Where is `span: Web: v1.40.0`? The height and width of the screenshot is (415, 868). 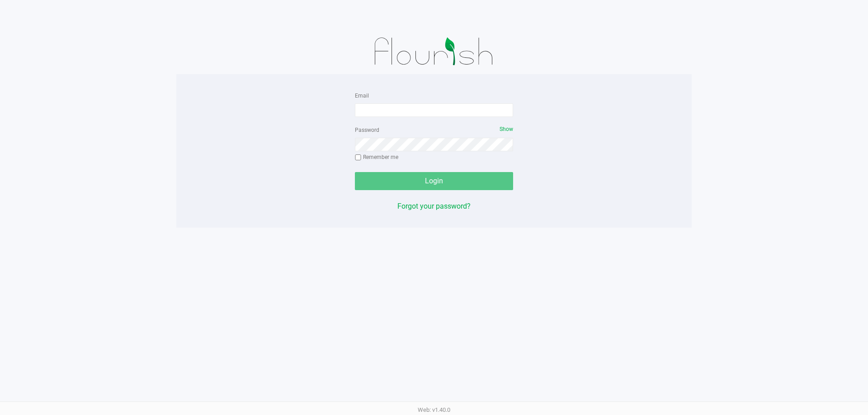 span: Web: v1.40.0 is located at coordinates (434, 410).